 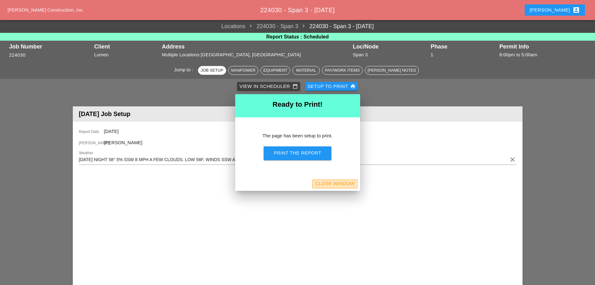 I want to click on div: Client, so click(x=126, y=47).